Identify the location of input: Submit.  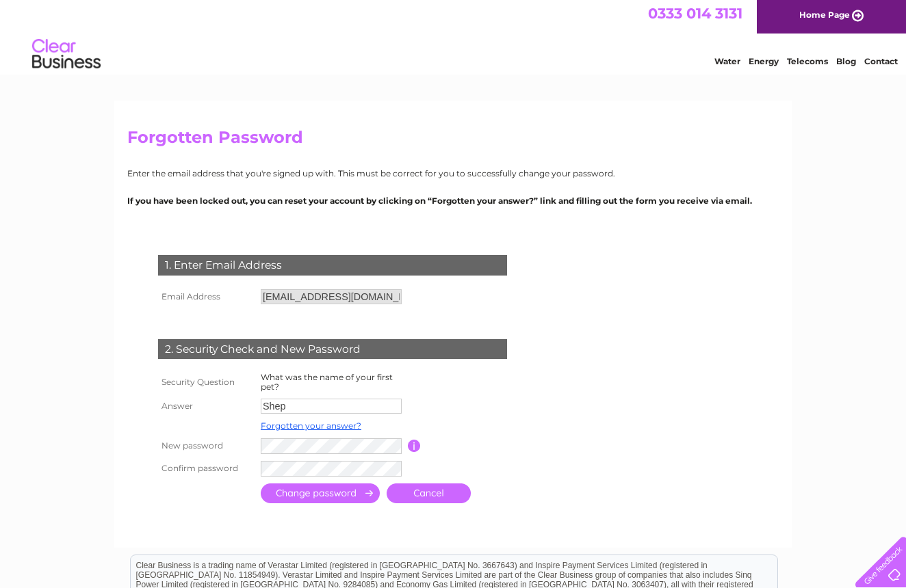
(320, 493).